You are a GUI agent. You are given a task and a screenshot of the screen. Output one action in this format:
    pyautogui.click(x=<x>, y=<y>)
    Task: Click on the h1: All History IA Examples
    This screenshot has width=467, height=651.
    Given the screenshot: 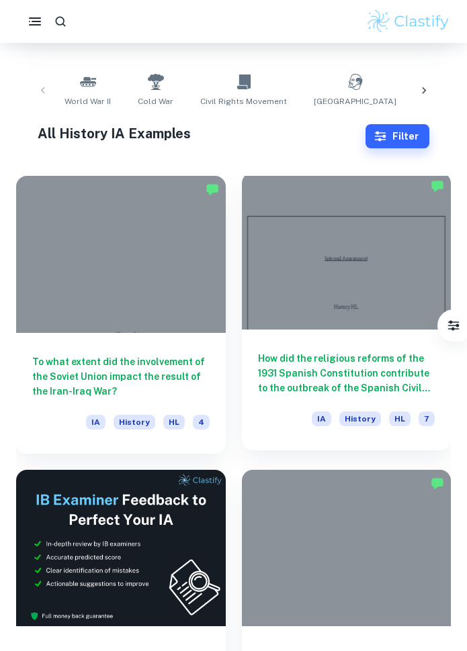 What is the action you would take?
    pyautogui.click(x=201, y=134)
    